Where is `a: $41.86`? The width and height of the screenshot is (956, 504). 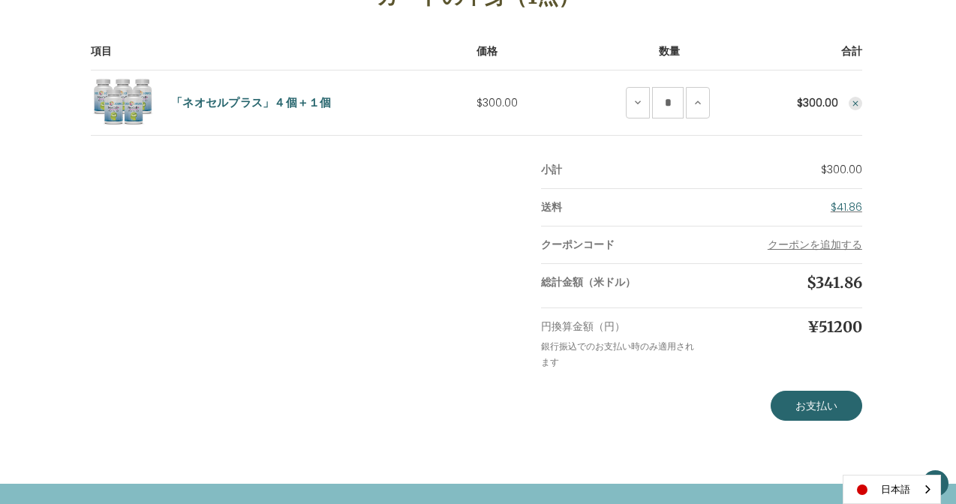 a: $41.86 is located at coordinates (847, 207).